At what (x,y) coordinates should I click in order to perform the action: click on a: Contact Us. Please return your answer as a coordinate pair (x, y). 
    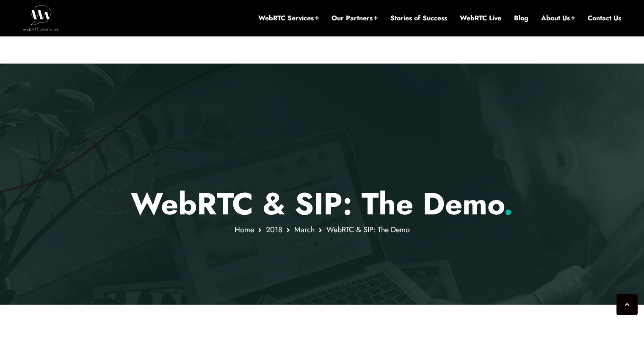
    Looking at the image, I should click on (605, 18).